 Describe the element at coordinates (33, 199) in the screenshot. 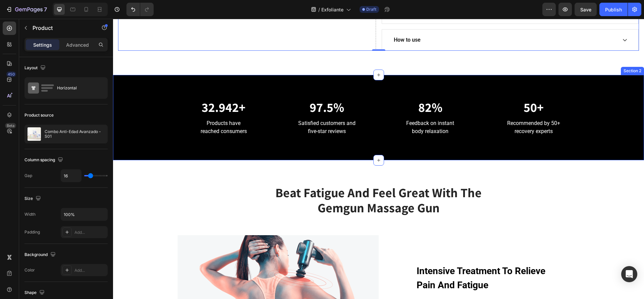

I see `div: Size` at that location.